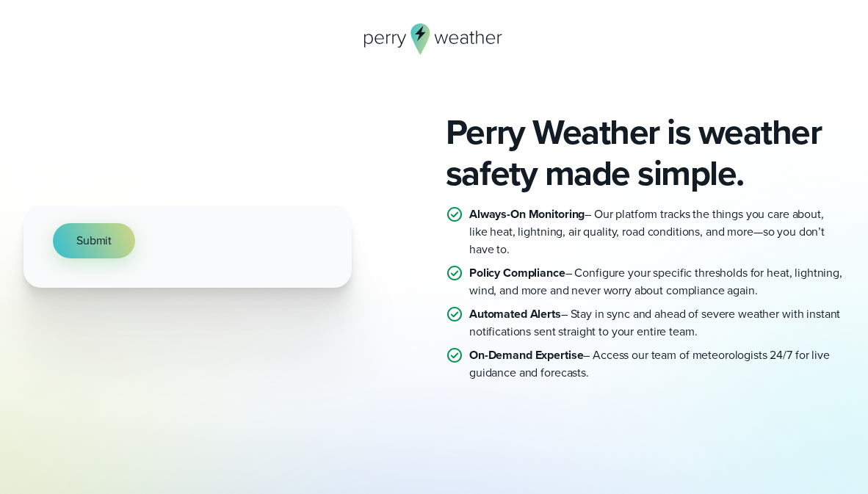 The width and height of the screenshot is (868, 494). What do you see at coordinates (645, 153) in the screenshot?
I see `h2: Perry Weather is weather safety made simple.` at bounding box center [645, 153].